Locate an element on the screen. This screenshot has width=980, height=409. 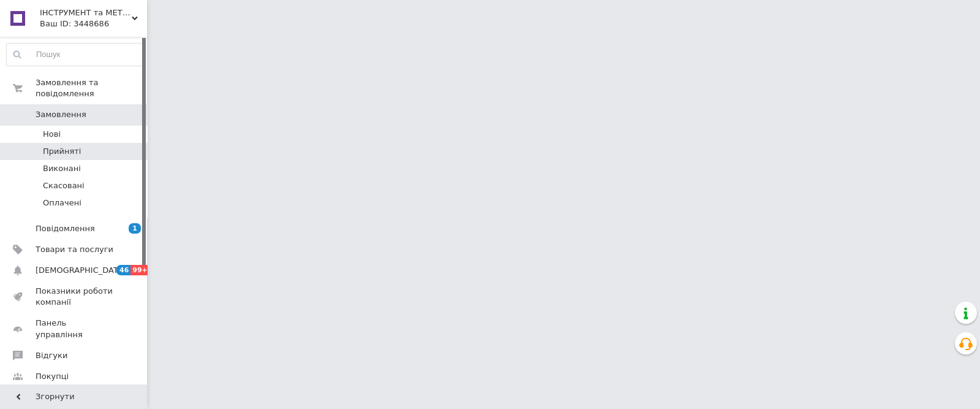
span: Скасовані is located at coordinates (64, 185).